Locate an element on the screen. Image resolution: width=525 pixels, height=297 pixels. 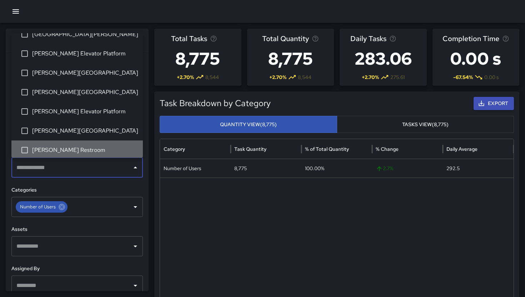
span: Total Tasks is located at coordinates (189, 39).